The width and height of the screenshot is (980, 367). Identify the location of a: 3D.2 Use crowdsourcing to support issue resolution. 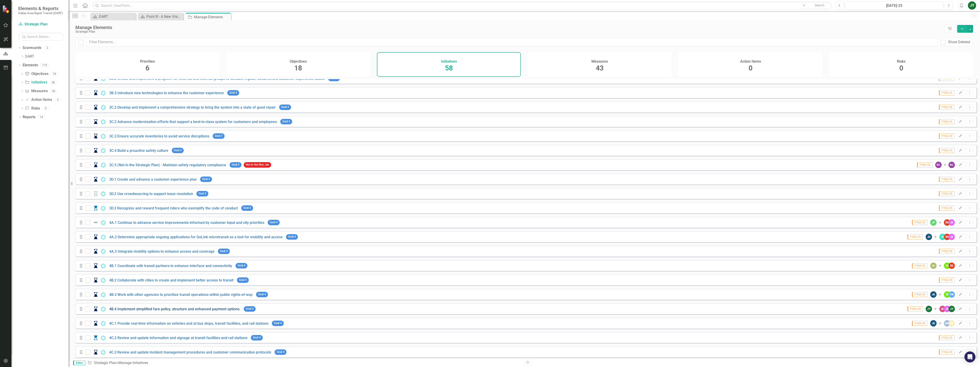
(151, 193).